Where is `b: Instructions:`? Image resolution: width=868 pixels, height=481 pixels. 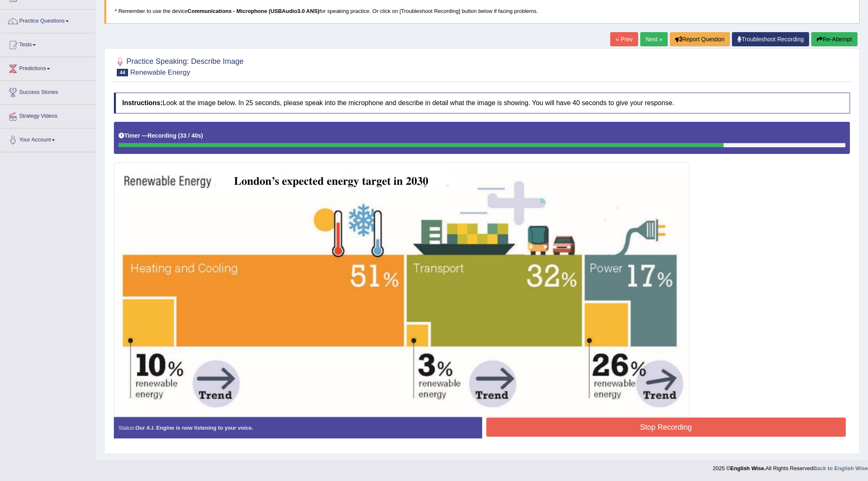 b: Instructions: is located at coordinates (142, 103).